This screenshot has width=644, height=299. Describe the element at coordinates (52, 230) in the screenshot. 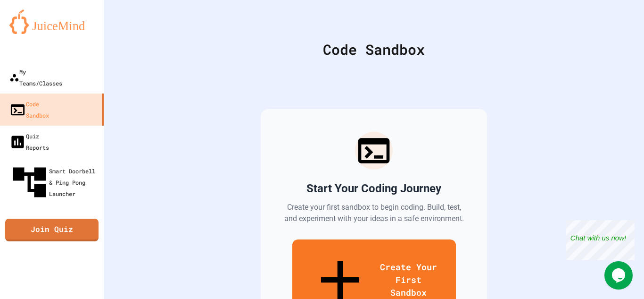

I see `a: Join Quiz` at that location.